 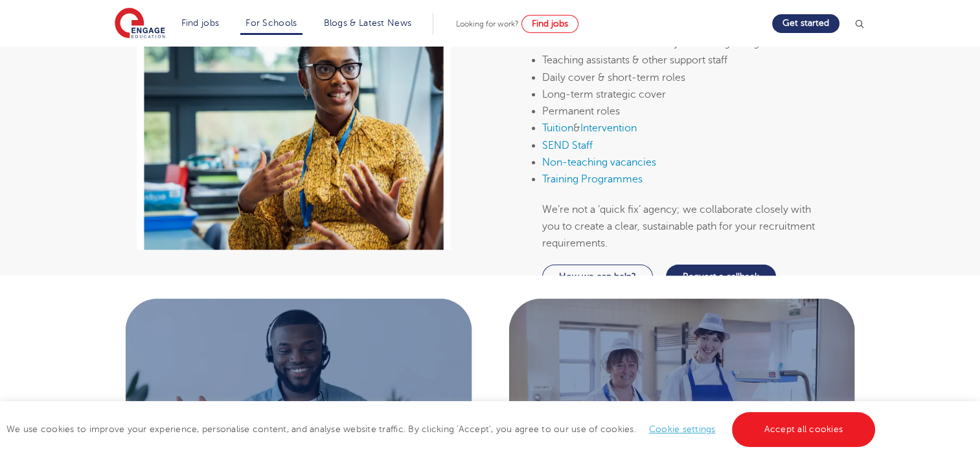 I want to click on p: We’re not a ‘quick fix’ agency; we collaborate closely with you to create a clear, sustainable pa..., so click(x=687, y=226).